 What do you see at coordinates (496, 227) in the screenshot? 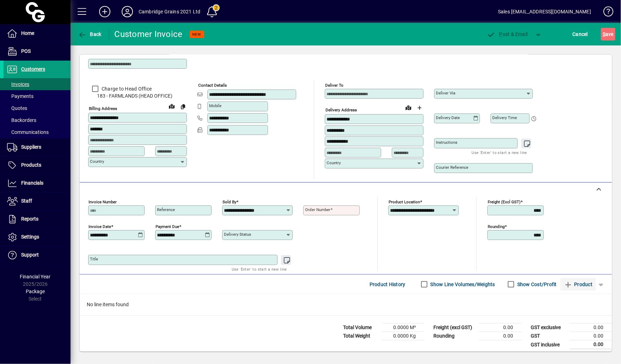
I see `mat-label: Rounding` at bounding box center [496, 227].